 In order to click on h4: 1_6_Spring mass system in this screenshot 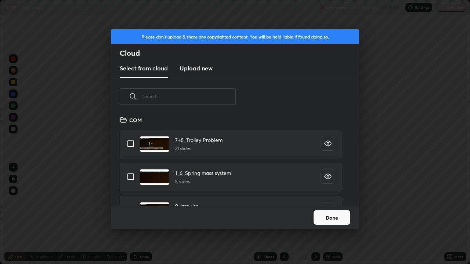, I will do `click(203, 173)`.